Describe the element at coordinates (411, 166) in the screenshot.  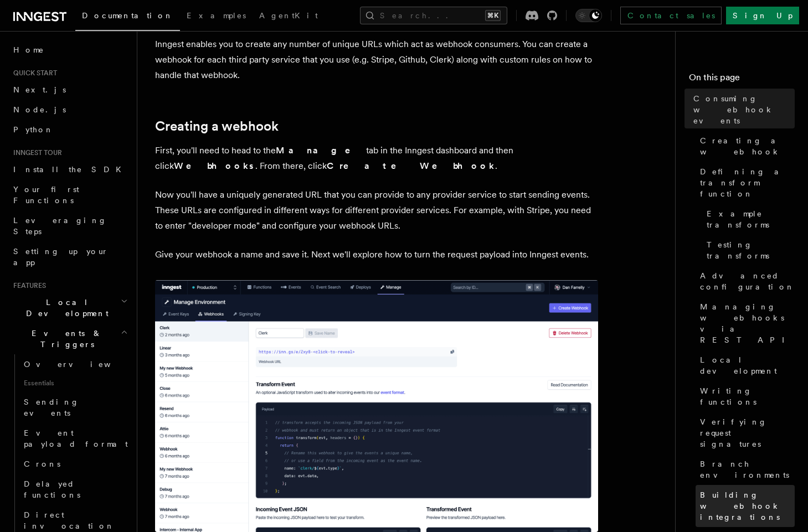
I see `strong: Create Webhook` at that location.